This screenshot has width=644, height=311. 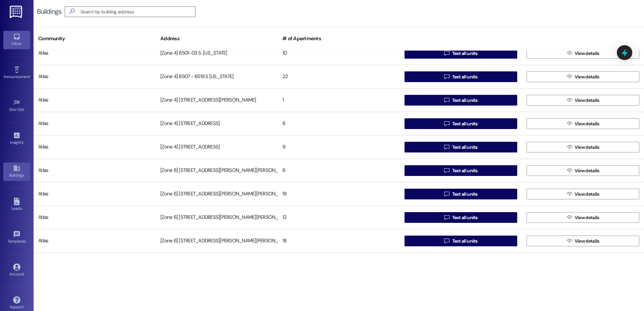 I want to click on div: 12, so click(x=339, y=217).